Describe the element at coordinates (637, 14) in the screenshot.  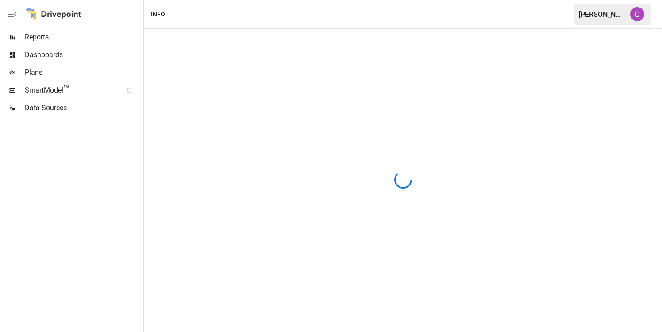
I see `button: Corbin Wallace` at that location.